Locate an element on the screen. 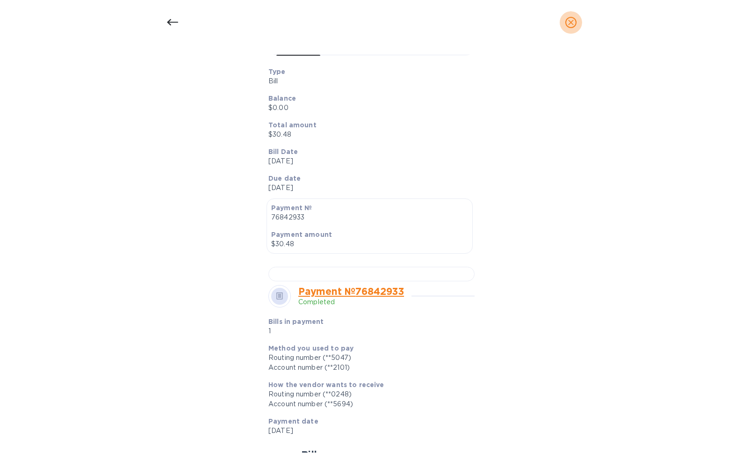 The height and width of the screenshot is (476, 743). a: Payment № 76842933 is located at coordinates (351, 291).